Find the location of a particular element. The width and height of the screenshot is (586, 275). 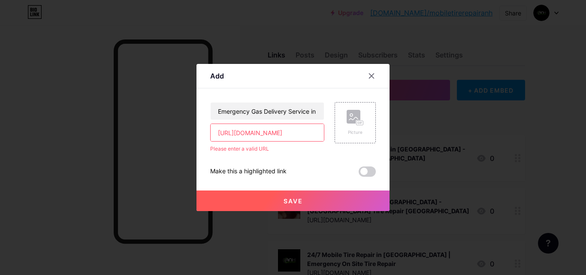

div: Picture is located at coordinates (355, 132).